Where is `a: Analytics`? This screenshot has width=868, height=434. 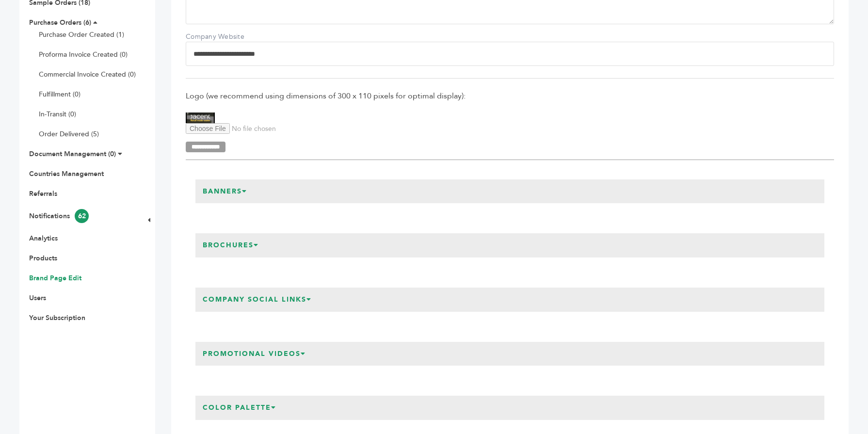 a: Analytics is located at coordinates (43, 238).